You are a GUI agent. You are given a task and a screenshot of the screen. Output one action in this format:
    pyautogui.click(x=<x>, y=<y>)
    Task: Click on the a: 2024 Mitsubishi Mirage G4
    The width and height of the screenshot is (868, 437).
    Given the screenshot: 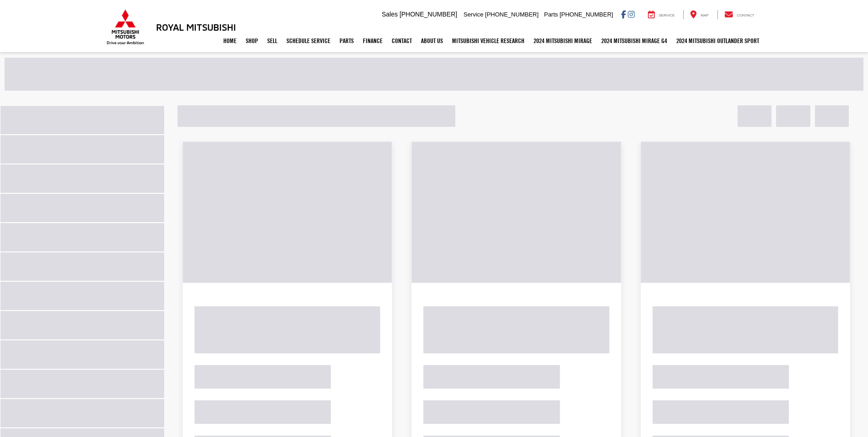 What is the action you would take?
    pyautogui.click(x=634, y=41)
    